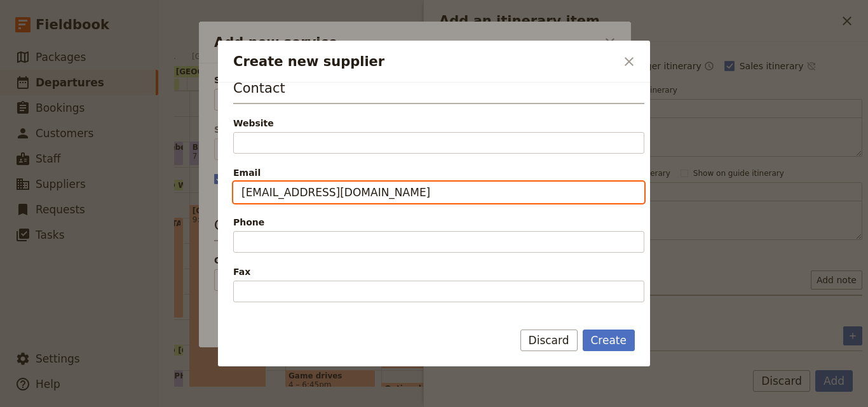 This screenshot has height=407, width=868. Describe the element at coordinates (438, 123) in the screenshot. I see `div: Website` at that location.